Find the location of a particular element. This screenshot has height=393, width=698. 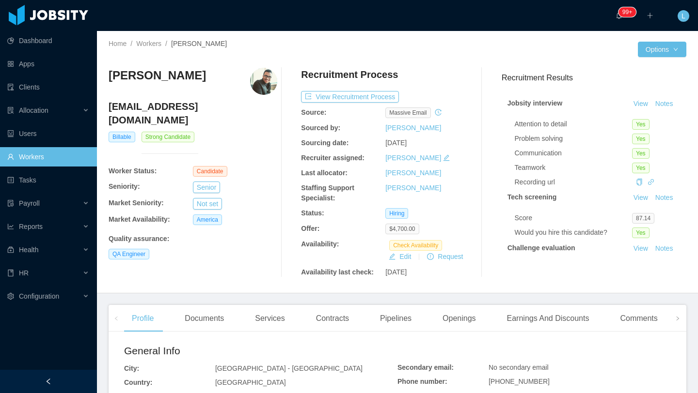

span: Hiring is located at coordinates (396, 214).